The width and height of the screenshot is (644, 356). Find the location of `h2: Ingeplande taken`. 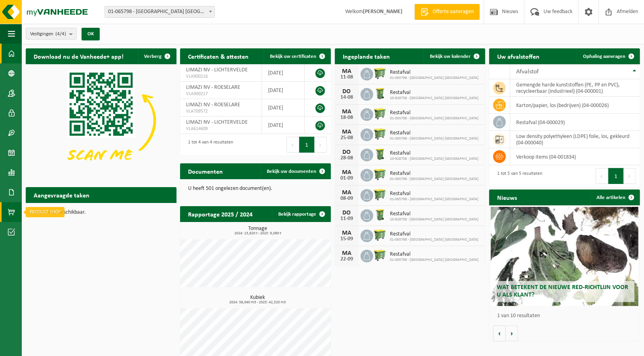

h2: Ingeplande taken is located at coordinates (366, 56).